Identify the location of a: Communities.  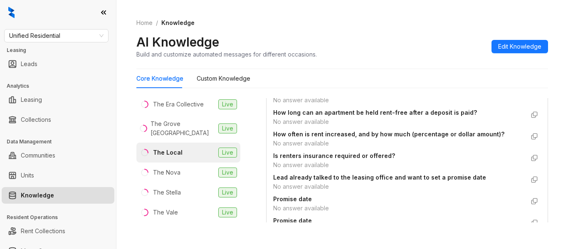
(38, 155).